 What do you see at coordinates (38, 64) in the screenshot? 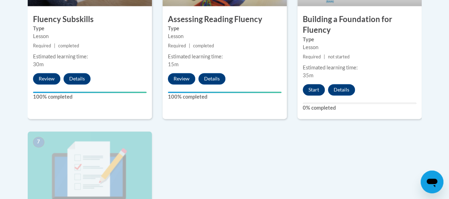
I see `span: 30m` at bounding box center [38, 64].